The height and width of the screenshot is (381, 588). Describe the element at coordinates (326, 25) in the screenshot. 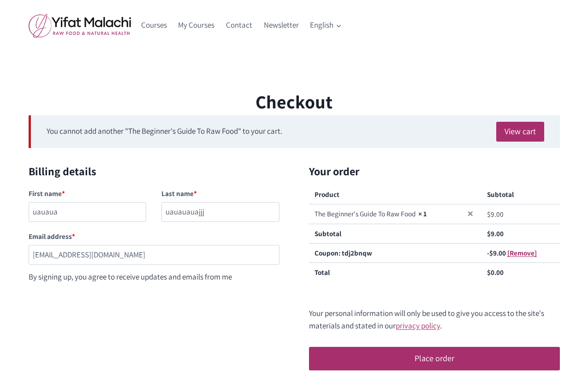

I see `span: English` at that location.